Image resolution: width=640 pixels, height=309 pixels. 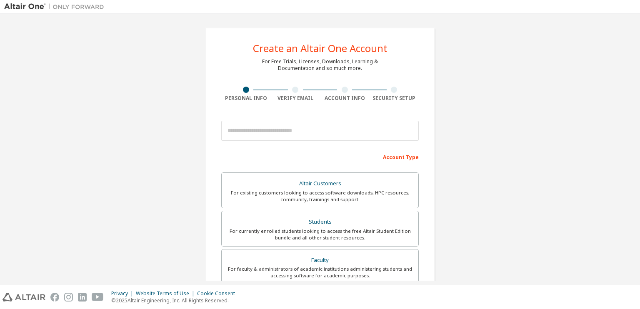 What do you see at coordinates (320, 48) in the screenshot?
I see `div: Create an Altair One Account` at bounding box center [320, 48].